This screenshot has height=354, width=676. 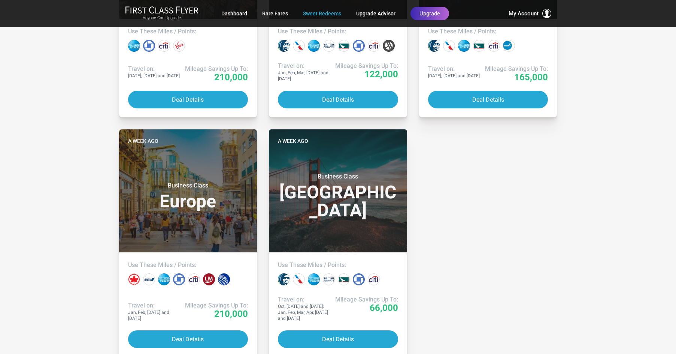 What do you see at coordinates (162, 10) in the screenshot?
I see `img: First Class Flyer` at bounding box center [162, 10].